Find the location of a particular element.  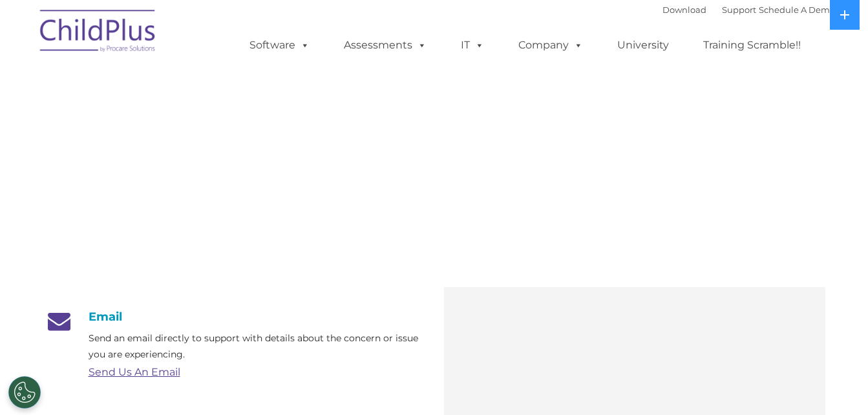

button: Cookies Settings is located at coordinates (25, 392).